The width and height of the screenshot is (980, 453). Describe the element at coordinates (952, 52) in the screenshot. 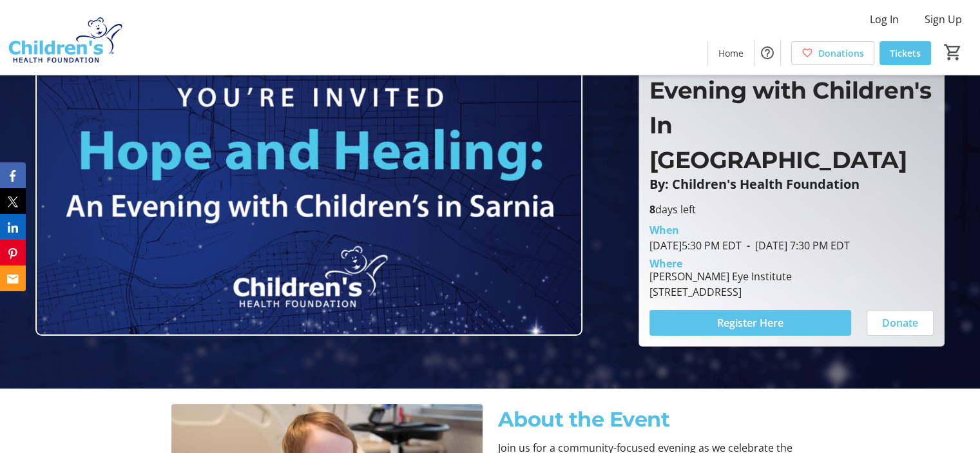

I see `button: Cart` at that location.